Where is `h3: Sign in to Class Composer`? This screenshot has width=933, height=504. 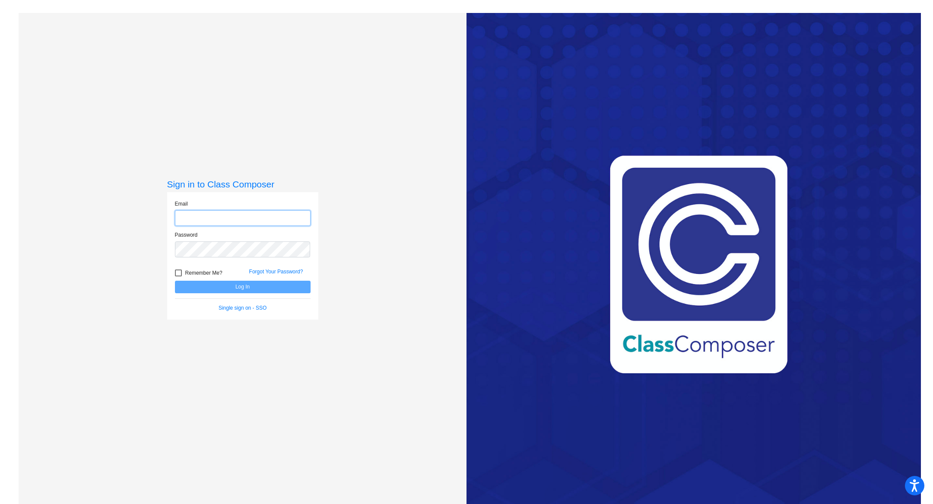
h3: Sign in to Class Composer is located at coordinates (243, 184).